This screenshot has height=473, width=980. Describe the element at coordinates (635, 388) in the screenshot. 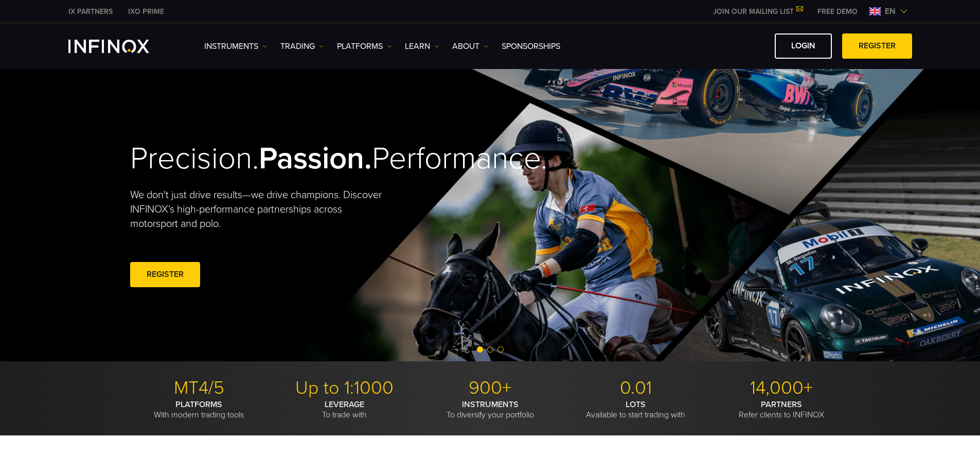

I see `p: 0.01` at that location.